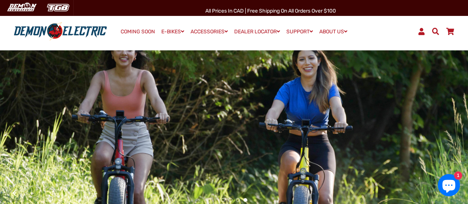 The width and height of the screenshot is (468, 204). Describe the element at coordinates (173, 31) in the screenshot. I see `a: E-BIKES` at that location.